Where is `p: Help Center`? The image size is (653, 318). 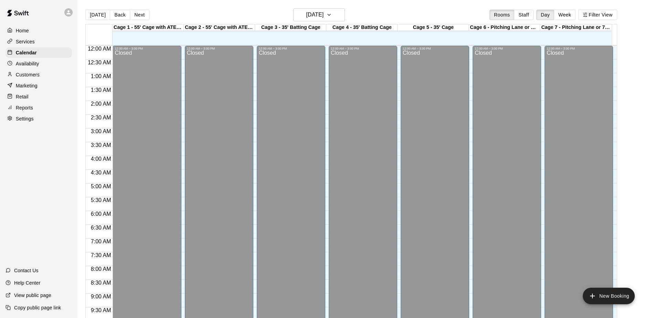
p: Help Center is located at coordinates (27, 283).